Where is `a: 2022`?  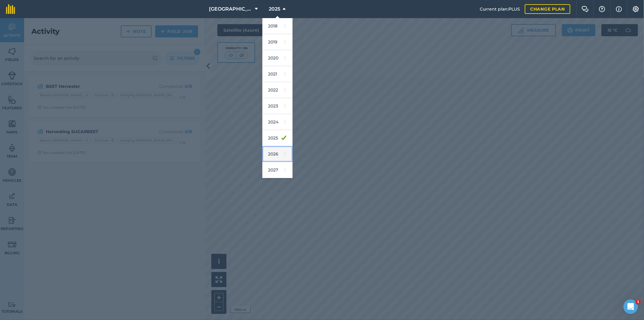 a: 2022 is located at coordinates (277, 90).